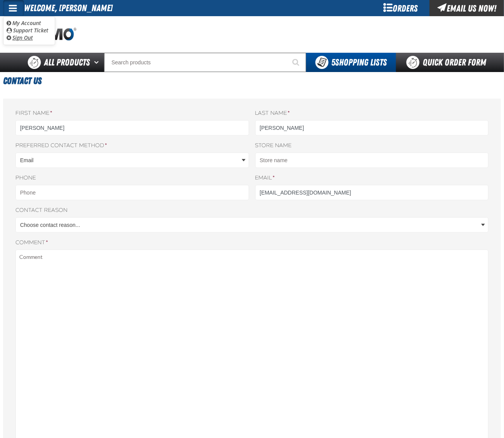 The height and width of the screenshot is (438, 504). Describe the element at coordinates (372, 178) in the screenshot. I see `label: Email` at that location.